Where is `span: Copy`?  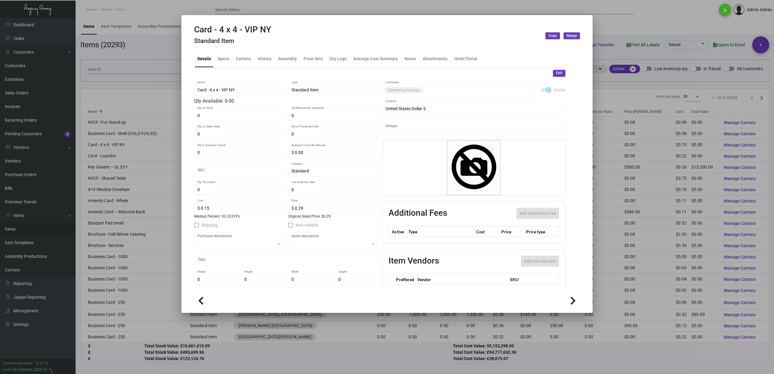
span: Copy is located at coordinates (553, 36).